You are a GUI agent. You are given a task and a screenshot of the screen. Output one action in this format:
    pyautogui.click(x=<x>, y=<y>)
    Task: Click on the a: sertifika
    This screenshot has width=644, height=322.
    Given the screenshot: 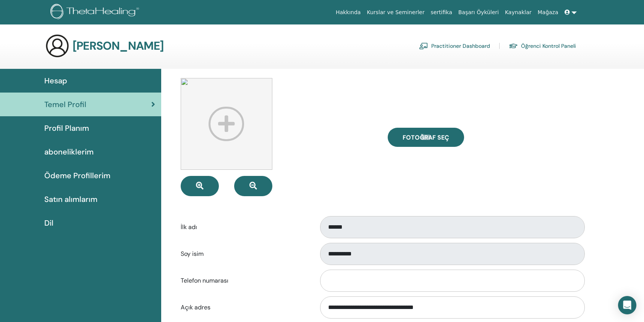 What is the action you would take?
    pyautogui.click(x=441, y=12)
    